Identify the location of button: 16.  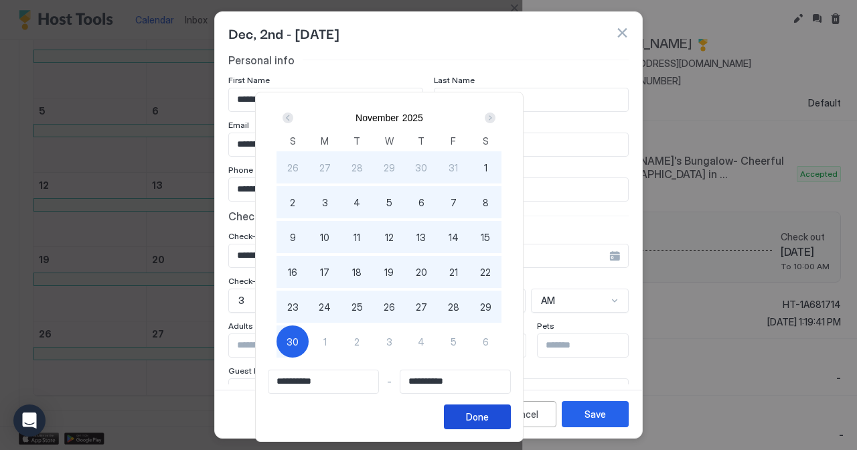
(292, 272).